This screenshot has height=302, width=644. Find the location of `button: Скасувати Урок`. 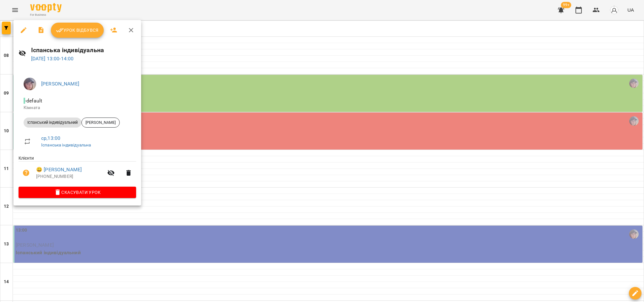

button: Скасувати Урок is located at coordinates (77, 192).